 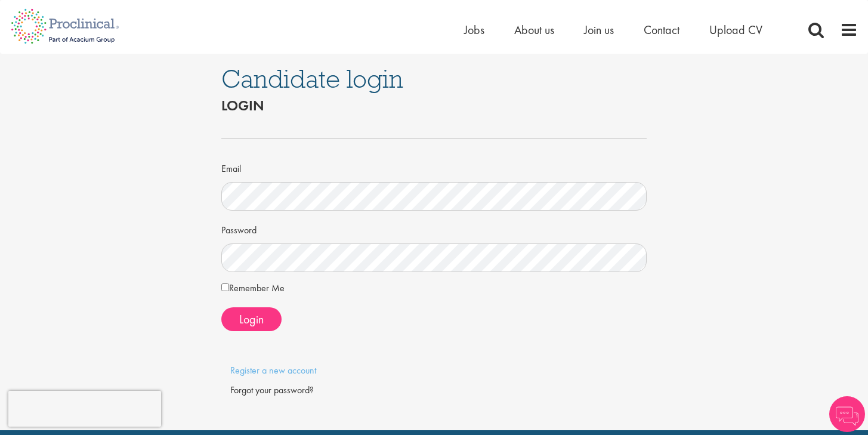 I want to click on span: Join us, so click(x=599, y=30).